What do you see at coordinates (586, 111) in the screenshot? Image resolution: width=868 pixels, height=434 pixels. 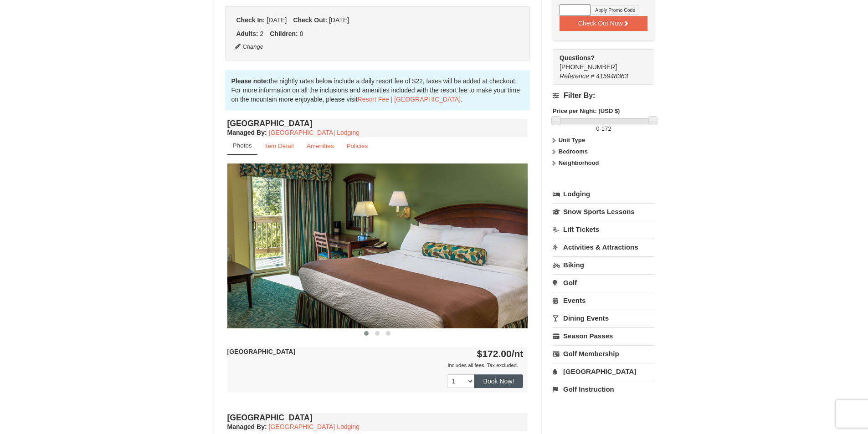 I see `strong: Price per Night: (USD $)` at bounding box center [586, 111].